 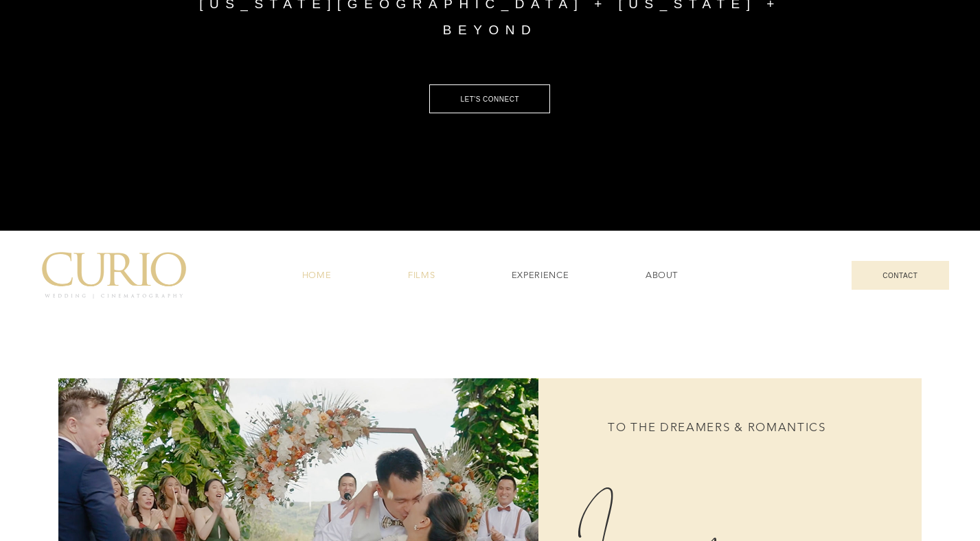 I want to click on a: FILMS, so click(x=421, y=275).